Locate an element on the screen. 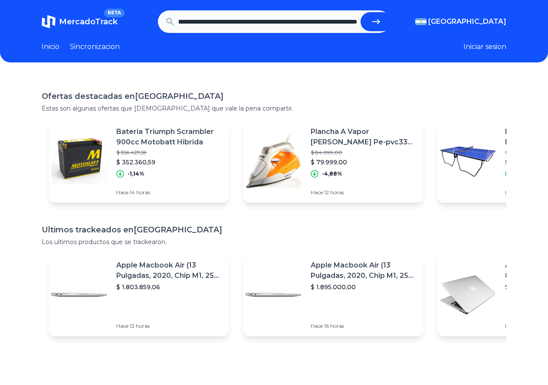 This screenshot has width=548, height=385. p: -1,14% is located at coordinates (136, 174).